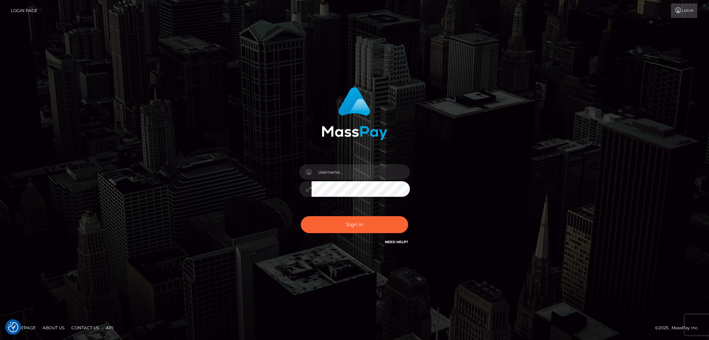 The width and height of the screenshot is (709, 340). What do you see at coordinates (23, 328) in the screenshot?
I see `a: Homepage` at bounding box center [23, 328].